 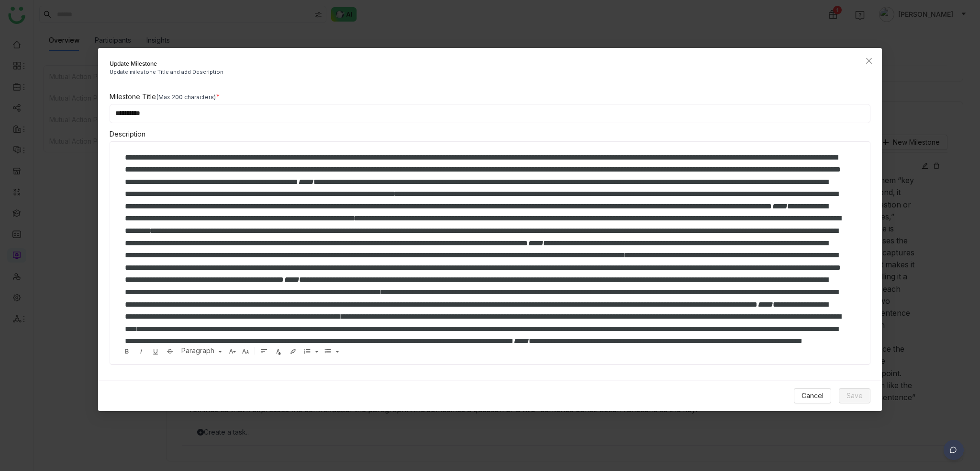 I want to click on button: Italic (Ctrl+I), so click(x=141, y=351).